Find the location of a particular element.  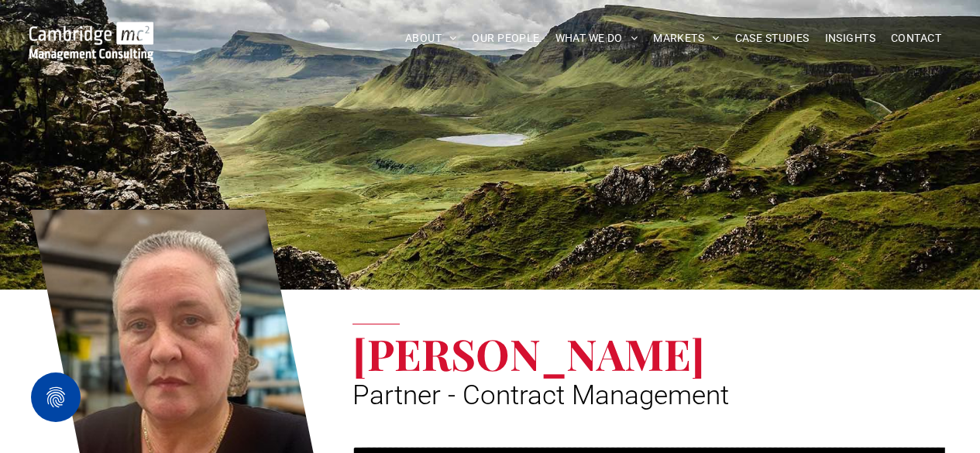

a: MARKETS is located at coordinates (685, 38).